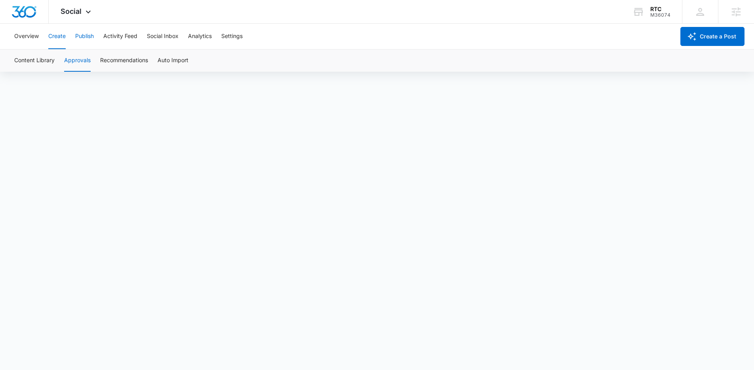 This screenshot has height=370, width=754. Describe the element at coordinates (163, 36) in the screenshot. I see `button: Social Inbox` at that location.